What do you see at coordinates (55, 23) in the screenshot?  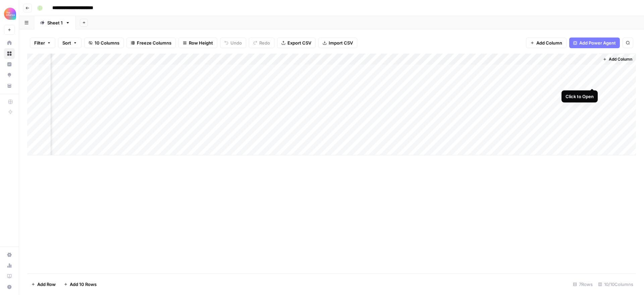 I see `a: Sheet 1` at bounding box center [55, 23].